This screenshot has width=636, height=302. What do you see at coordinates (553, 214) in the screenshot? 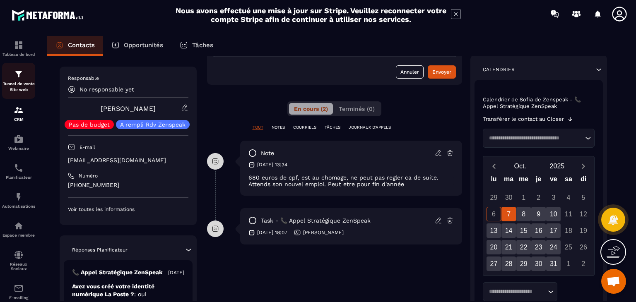
I see `div: 10` at bounding box center [553, 214].